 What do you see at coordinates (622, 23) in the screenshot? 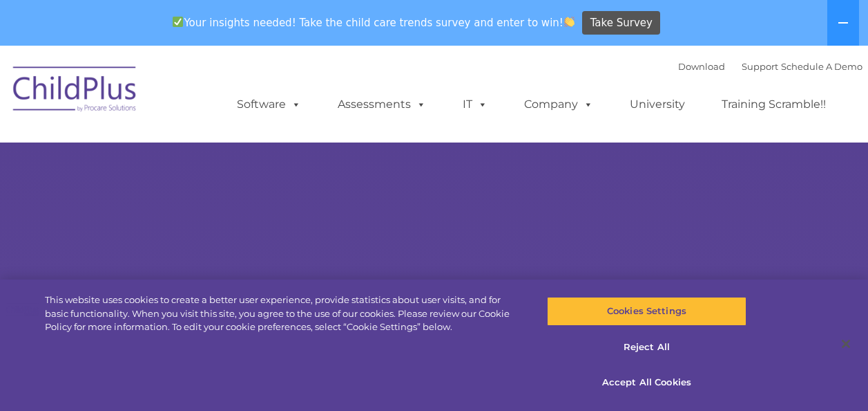
I see `span: Take Survey` at bounding box center [622, 23].